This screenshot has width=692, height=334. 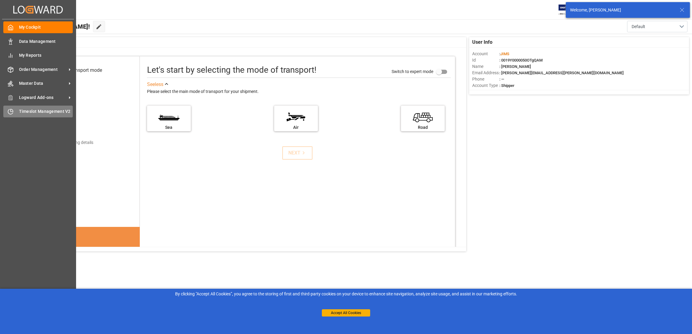 I want to click on span: Phone, so click(x=486, y=79).